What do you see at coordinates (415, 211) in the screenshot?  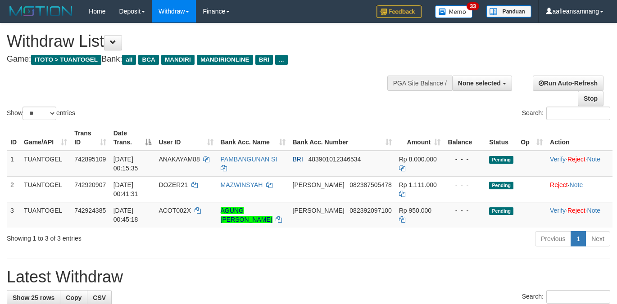 I see `span: Rp 950.000` at bounding box center [415, 211].